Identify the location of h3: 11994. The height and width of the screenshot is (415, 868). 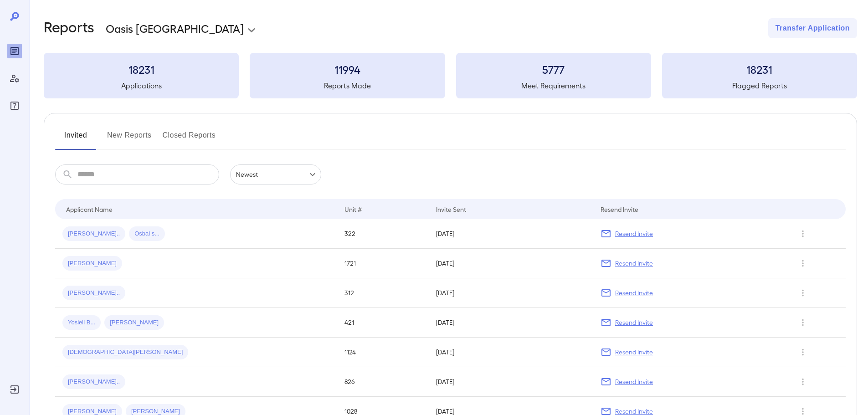
(347, 70).